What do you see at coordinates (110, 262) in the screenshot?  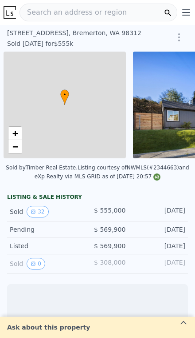 I see `span: $ 308,000` at bounding box center [110, 262].